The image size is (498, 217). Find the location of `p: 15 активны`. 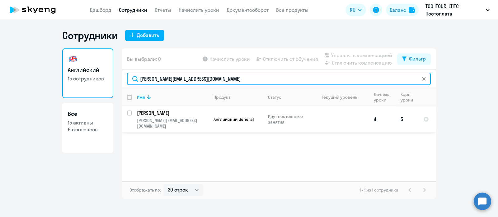

p: 15 активны is located at coordinates (88, 123).